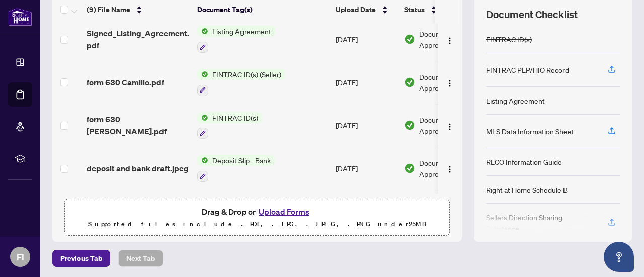 Image resolution: width=644 pixels, height=277 pixels. I want to click on span: Deposit Slip - Bank, so click(241, 160).